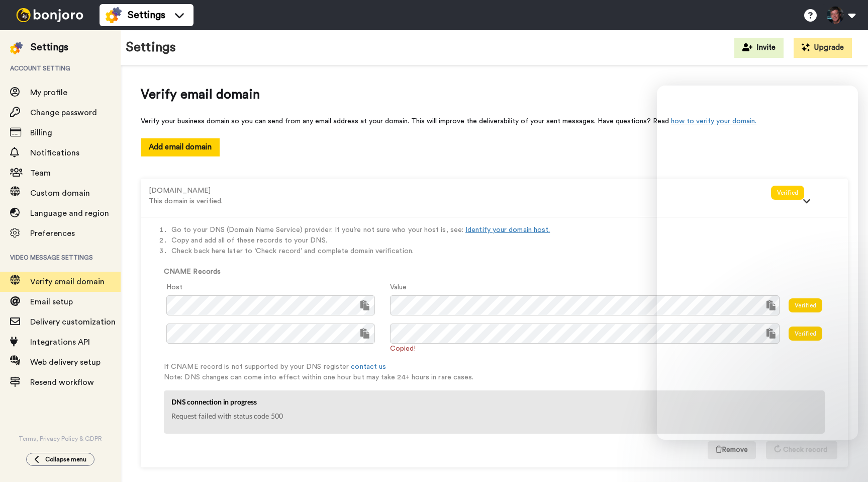  What do you see at coordinates (66, 459) in the screenshot?
I see `span: Collapse menu` at bounding box center [66, 459].